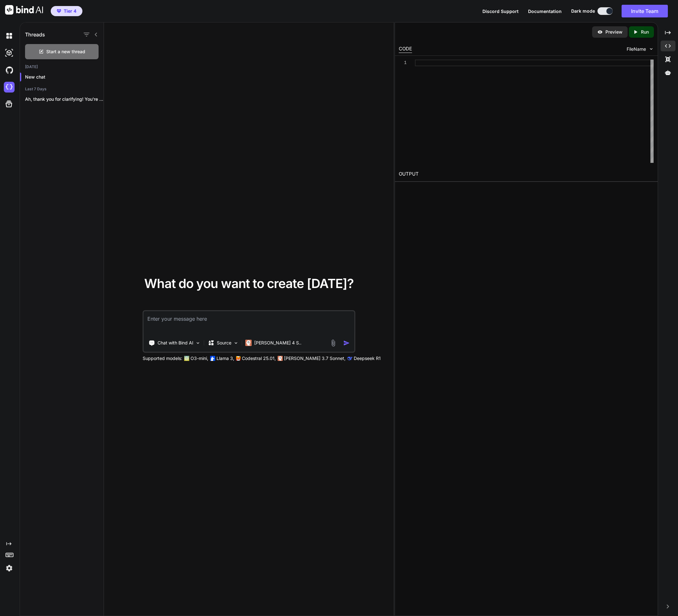 Image resolution: width=678 pixels, height=616 pixels. I want to click on p: New chat, so click(64, 77).